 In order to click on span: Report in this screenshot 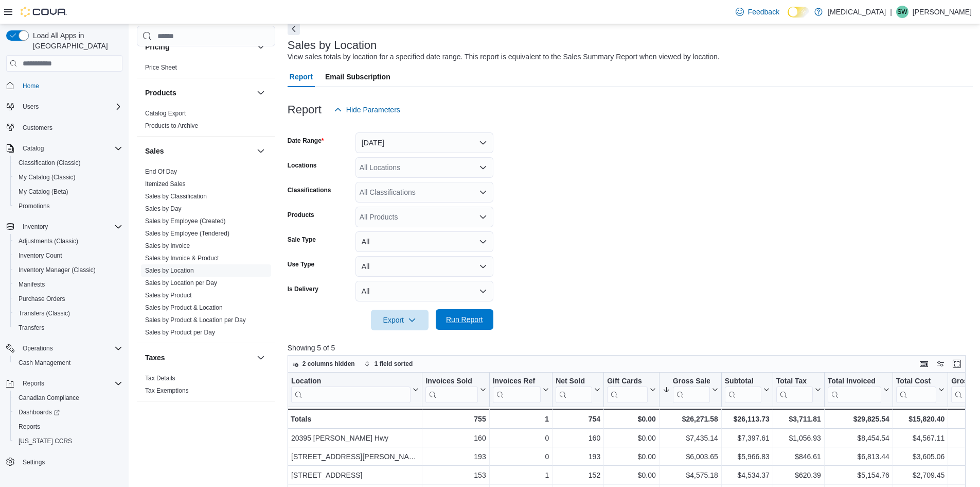, I will do `click(301, 77)`.